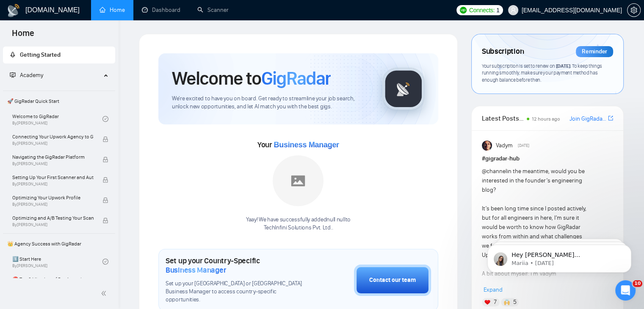 The image size is (644, 309). What do you see at coordinates (59, 55) in the screenshot?
I see `li: Getting Started` at bounding box center [59, 55].